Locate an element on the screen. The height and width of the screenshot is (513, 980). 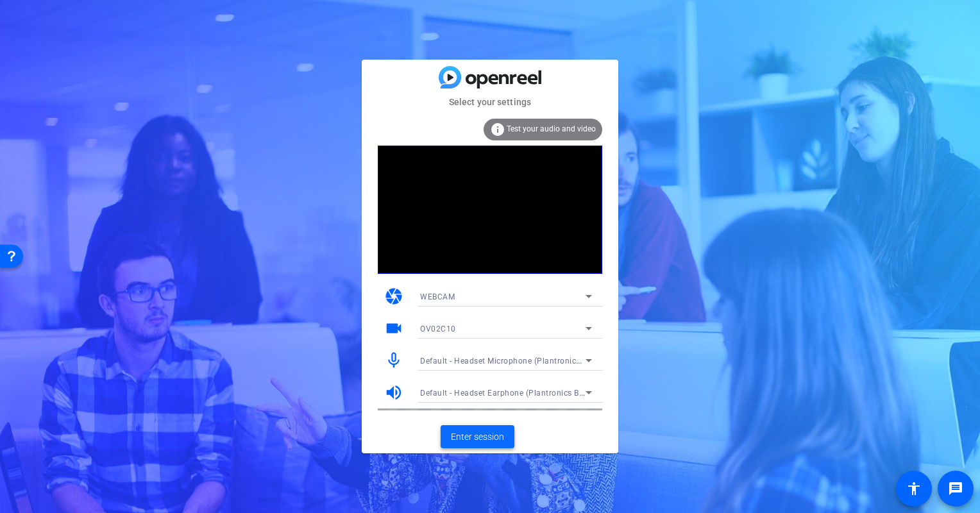
mat-icon: volume_up is located at coordinates (394, 393).